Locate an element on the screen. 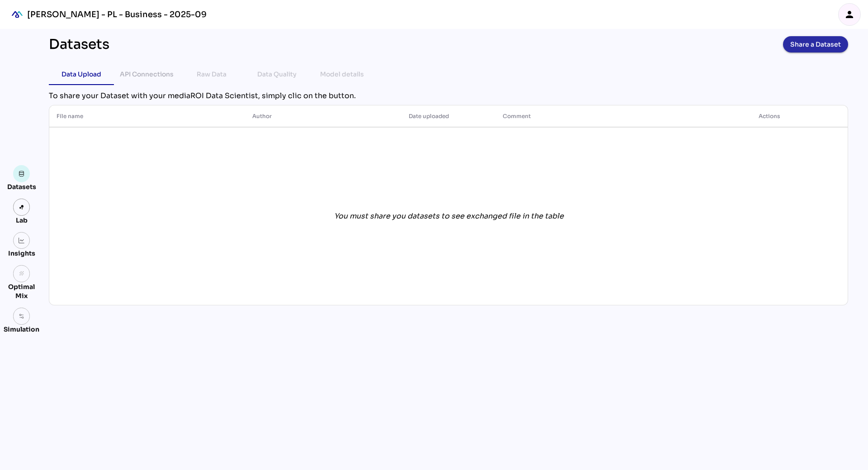 The width and height of the screenshot is (868, 470). th: Author is located at coordinates (323, 116).